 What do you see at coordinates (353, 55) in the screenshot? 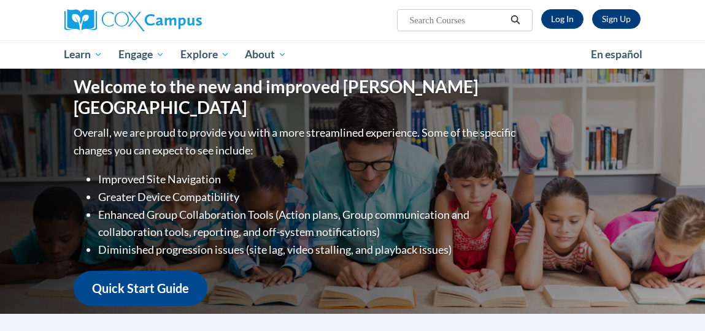
I see `div: Main menu` at bounding box center [353, 55].